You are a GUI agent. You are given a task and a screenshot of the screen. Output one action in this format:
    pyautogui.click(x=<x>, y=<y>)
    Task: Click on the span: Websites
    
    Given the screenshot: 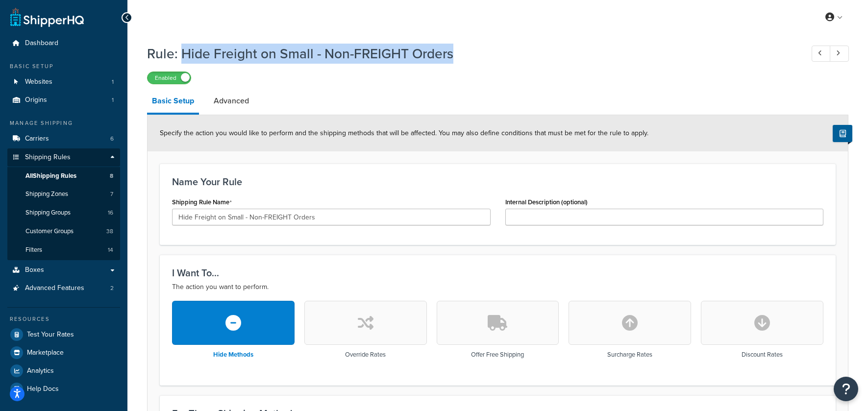 What is the action you would take?
    pyautogui.click(x=38, y=82)
    